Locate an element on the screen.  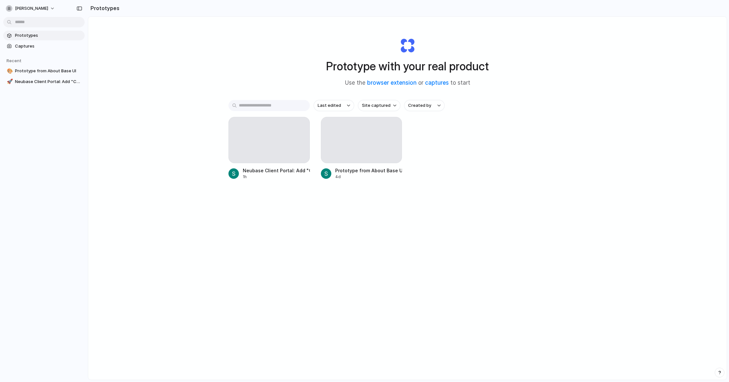
a: Neubase Client Portal: Add "Companies" Menu1h is located at coordinates (269, 148).